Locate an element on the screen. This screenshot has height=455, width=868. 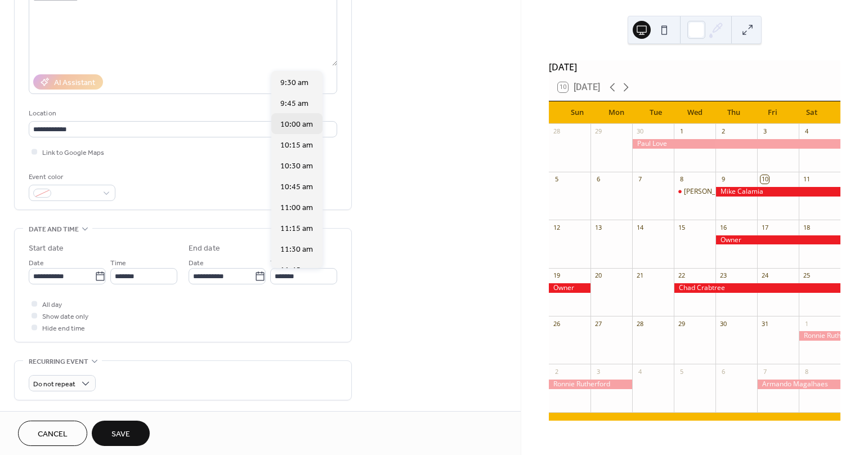
div: 16 is located at coordinates (723, 227).